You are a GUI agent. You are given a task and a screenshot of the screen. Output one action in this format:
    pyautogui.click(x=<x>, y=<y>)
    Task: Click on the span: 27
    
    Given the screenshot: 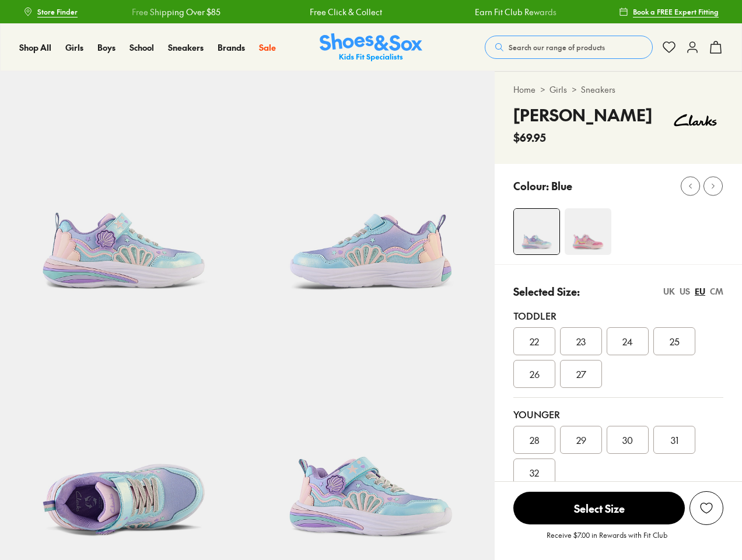 What is the action you would take?
    pyautogui.click(x=581, y=374)
    